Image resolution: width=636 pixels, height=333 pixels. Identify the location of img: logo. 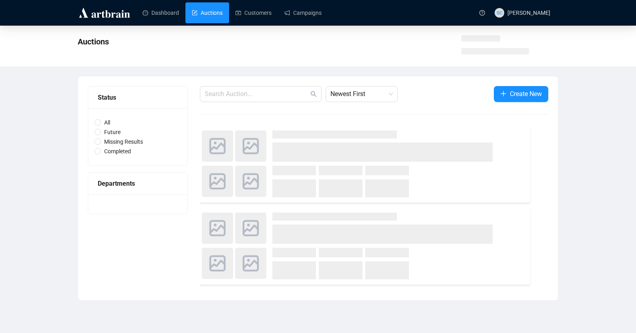
(104, 13).